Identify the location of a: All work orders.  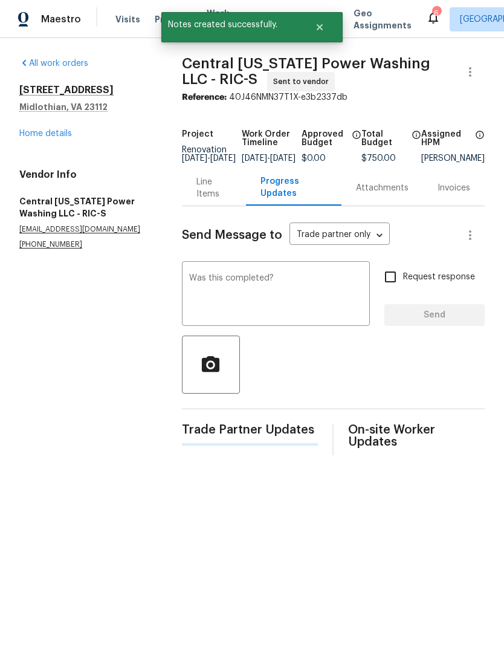
(54, 63).